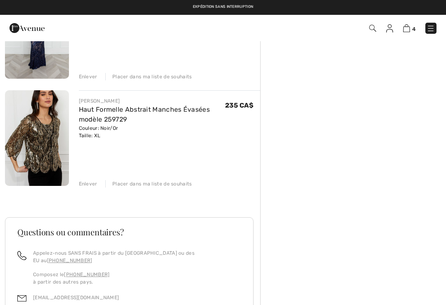 The width and height of the screenshot is (446, 305). Describe the element at coordinates (129, 232) in the screenshot. I see `h3: Questions ou commentaires?` at that location.